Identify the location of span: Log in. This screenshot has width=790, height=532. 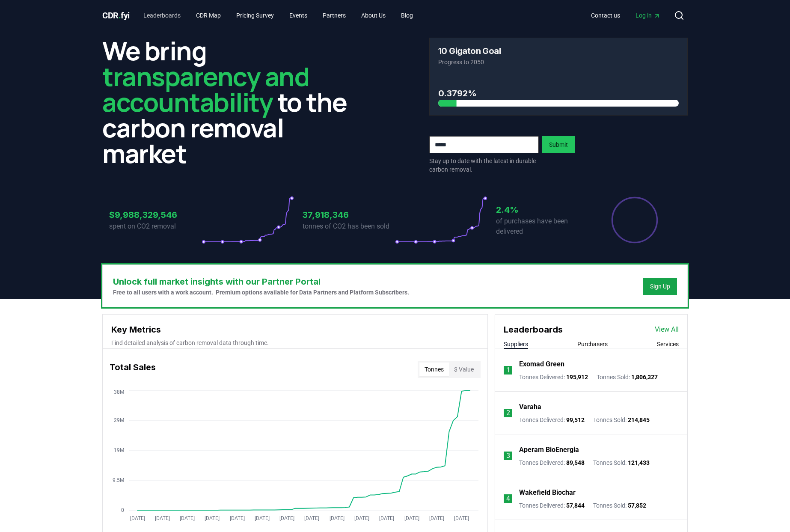
(648, 15).